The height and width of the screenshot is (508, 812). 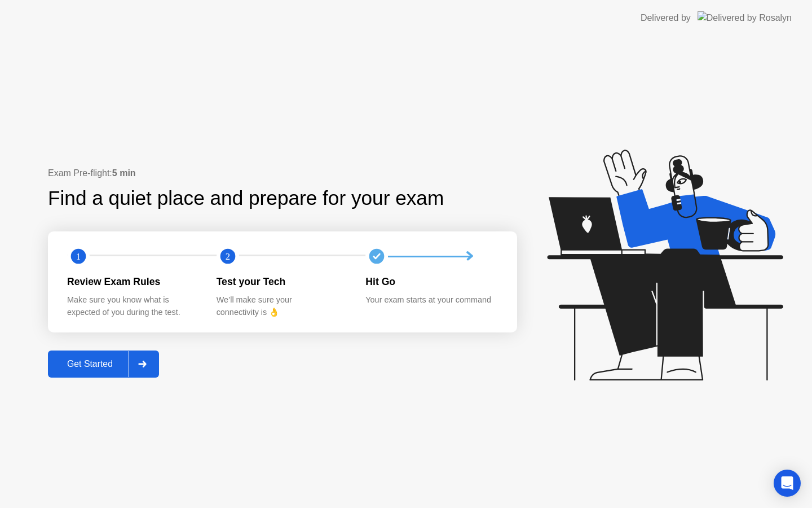 I want to click on div: Hit Go, so click(x=431, y=281).